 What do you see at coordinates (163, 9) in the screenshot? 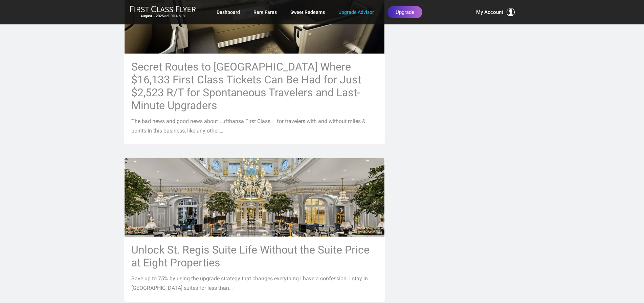
I see `img: First Class Flyer` at bounding box center [163, 9].